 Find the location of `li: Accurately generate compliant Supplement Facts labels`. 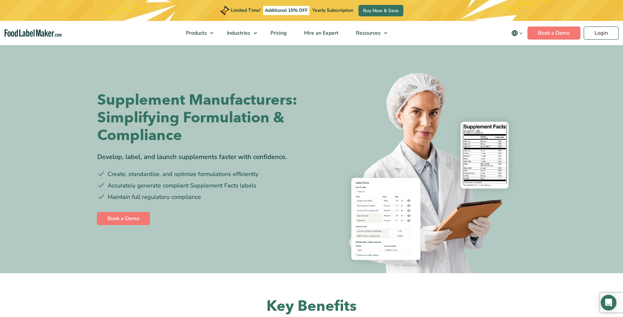

li: Accurately generate compliant Supplement Facts labels is located at coordinates (202, 186).